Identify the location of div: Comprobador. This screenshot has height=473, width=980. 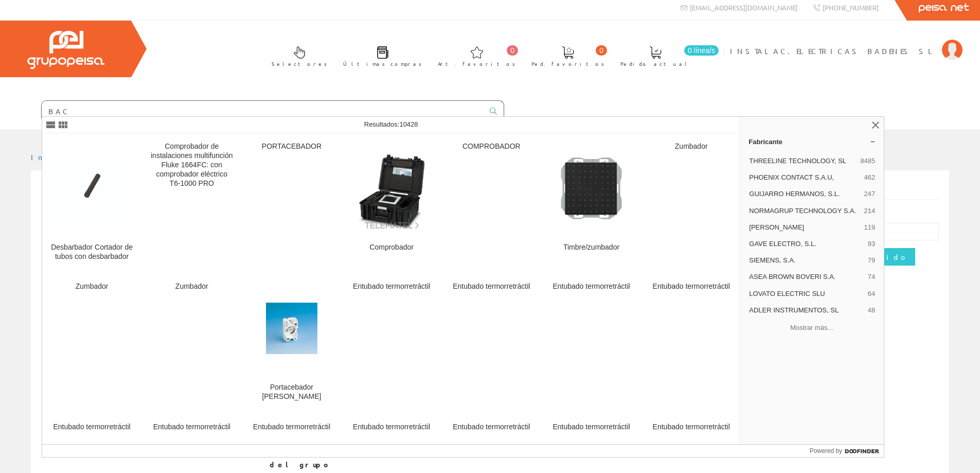
(391, 248).